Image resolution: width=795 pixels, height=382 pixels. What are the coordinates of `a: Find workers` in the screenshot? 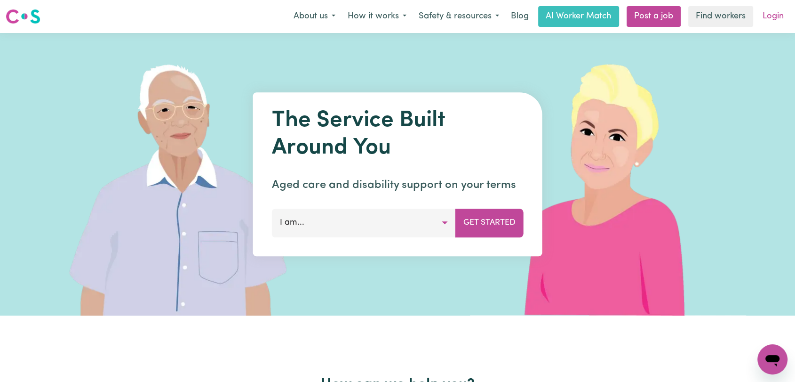 It's located at (721, 16).